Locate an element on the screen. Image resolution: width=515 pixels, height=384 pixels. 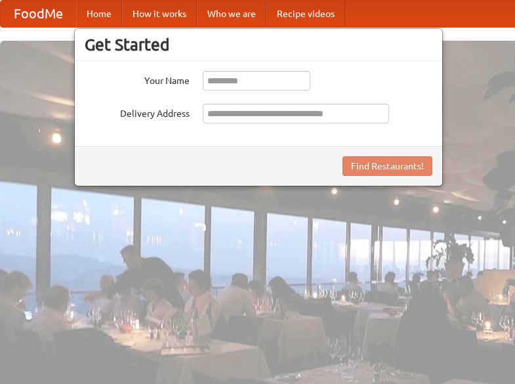
label: Your Name is located at coordinates (137, 79).